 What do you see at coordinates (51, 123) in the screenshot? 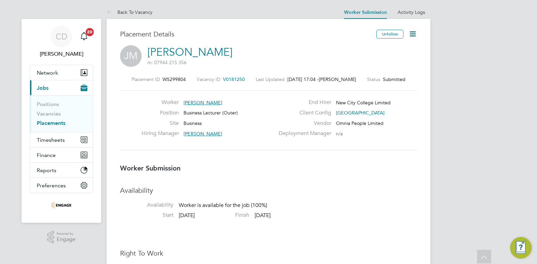
I see `a: Placements` at bounding box center [51, 123].